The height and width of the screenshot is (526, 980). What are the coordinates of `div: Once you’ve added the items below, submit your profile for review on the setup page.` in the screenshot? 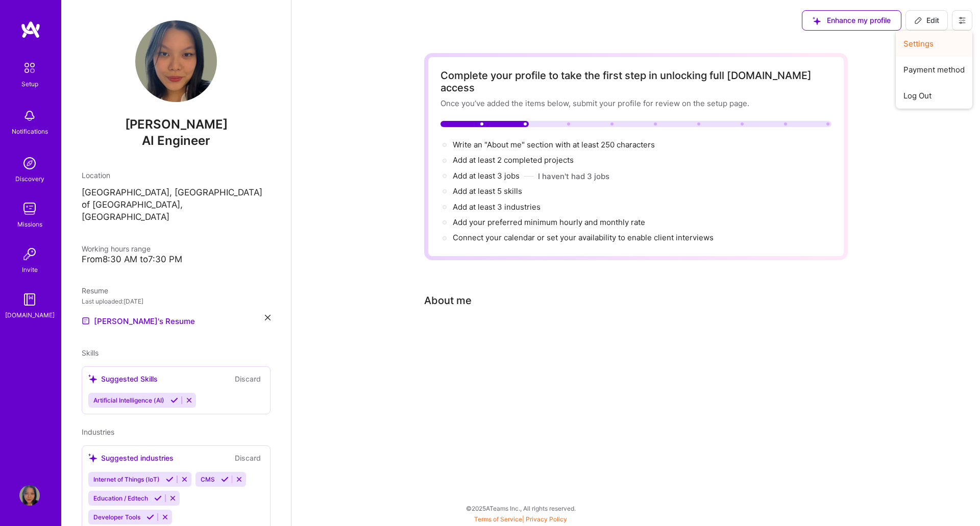 It's located at (636, 103).